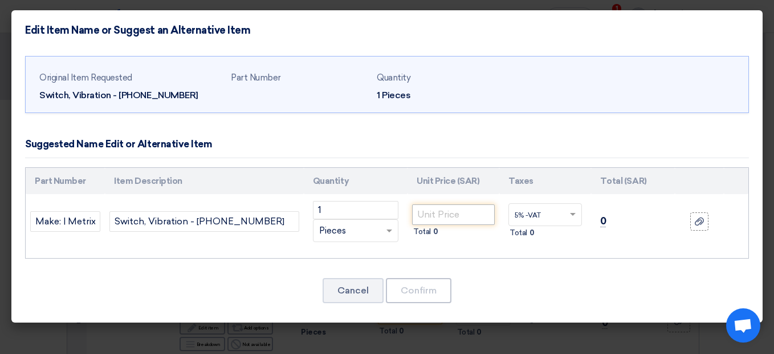 This screenshot has width=774, height=354. I want to click on div: Quantity, so click(445, 78).